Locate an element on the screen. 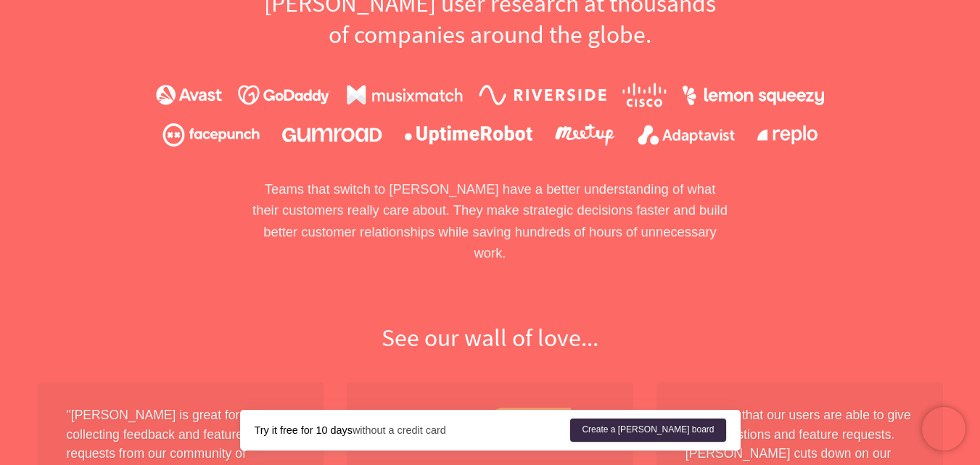  img: avast.6829f2e004.png is located at coordinates (189, 95).